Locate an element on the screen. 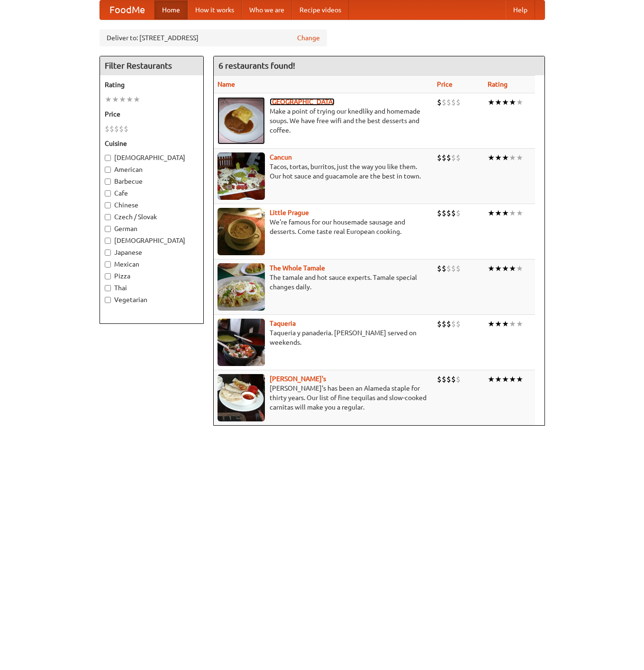 The image size is (644, 670). a: Who we are is located at coordinates (267, 10).